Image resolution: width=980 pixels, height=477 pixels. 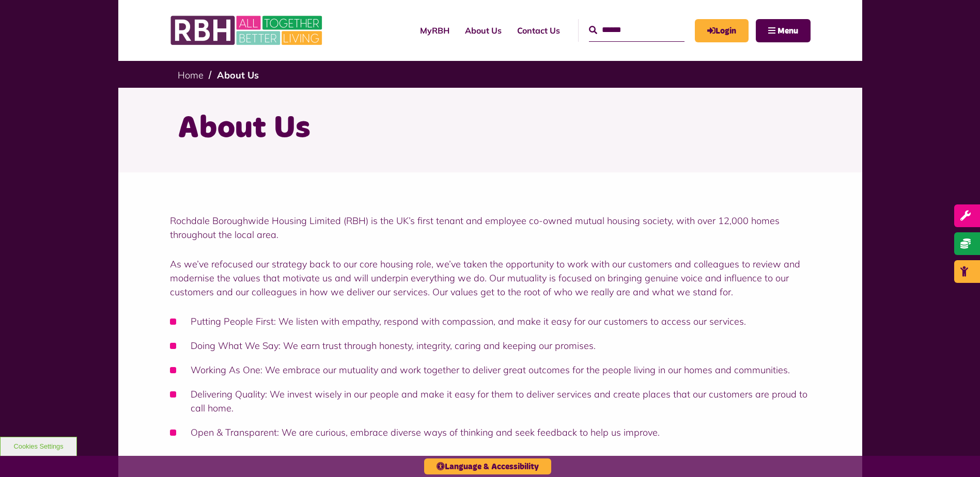 I want to click on li: Putting People First: We listen with empathy, respond with compassion, and make it easy for our c..., so click(x=490, y=321).